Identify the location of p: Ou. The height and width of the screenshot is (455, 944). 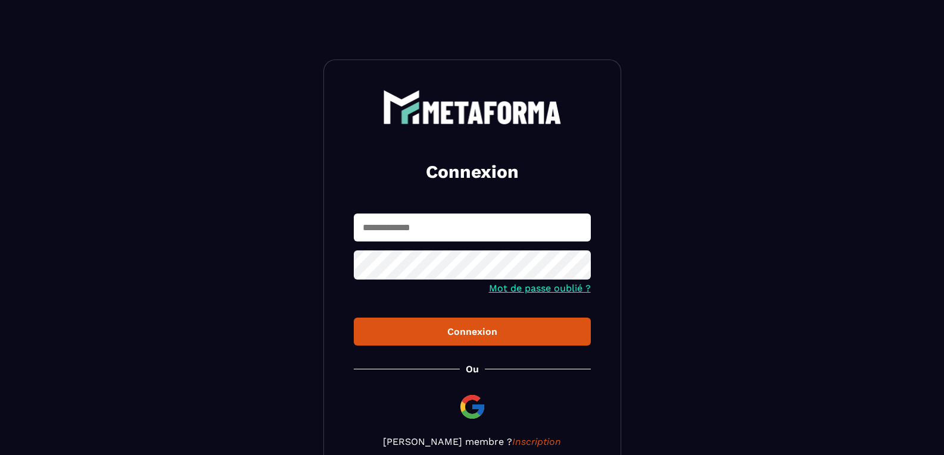
(472, 369).